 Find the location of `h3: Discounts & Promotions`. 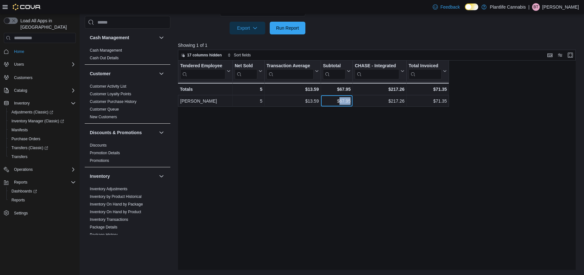

h3: Discounts & Promotions is located at coordinates (115, 132).